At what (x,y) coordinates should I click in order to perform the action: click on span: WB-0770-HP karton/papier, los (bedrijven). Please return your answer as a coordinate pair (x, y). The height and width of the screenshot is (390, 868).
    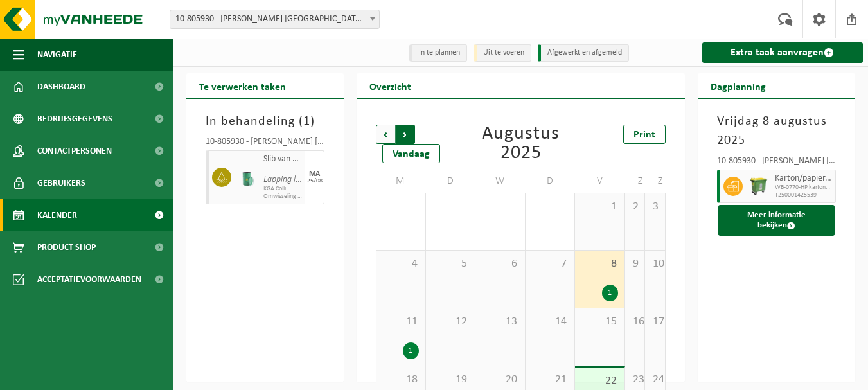
    Looking at the image, I should click on (803, 187).